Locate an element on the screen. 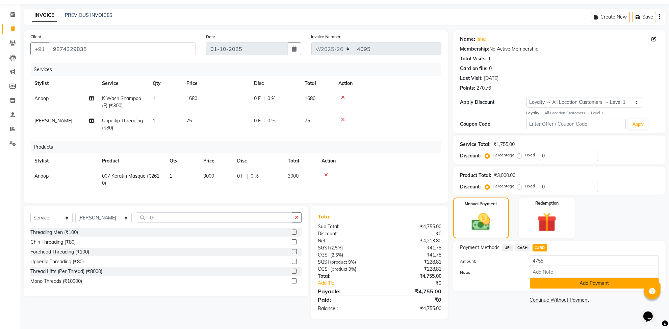 This screenshot has height=329, width=669. input: Search or Scan is located at coordinates (214, 218).